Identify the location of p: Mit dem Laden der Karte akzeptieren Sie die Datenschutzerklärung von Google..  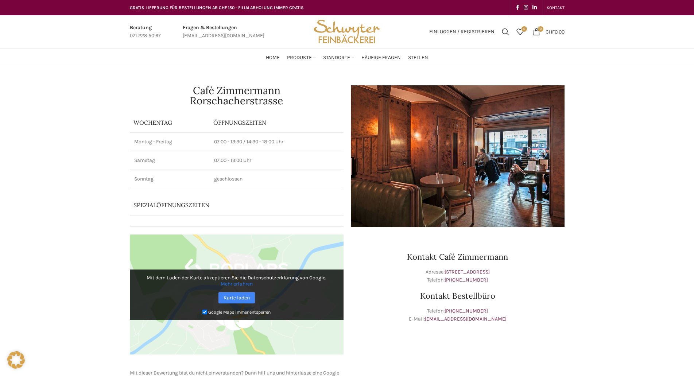
(237, 281).